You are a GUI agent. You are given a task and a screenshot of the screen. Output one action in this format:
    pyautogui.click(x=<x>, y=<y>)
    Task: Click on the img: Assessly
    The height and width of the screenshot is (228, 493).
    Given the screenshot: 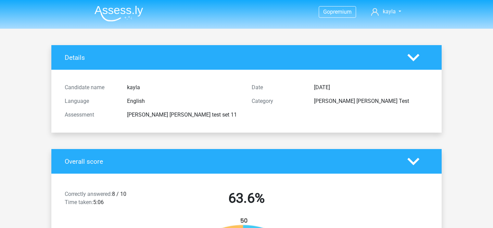 What is the action you would take?
    pyautogui.click(x=119, y=13)
    